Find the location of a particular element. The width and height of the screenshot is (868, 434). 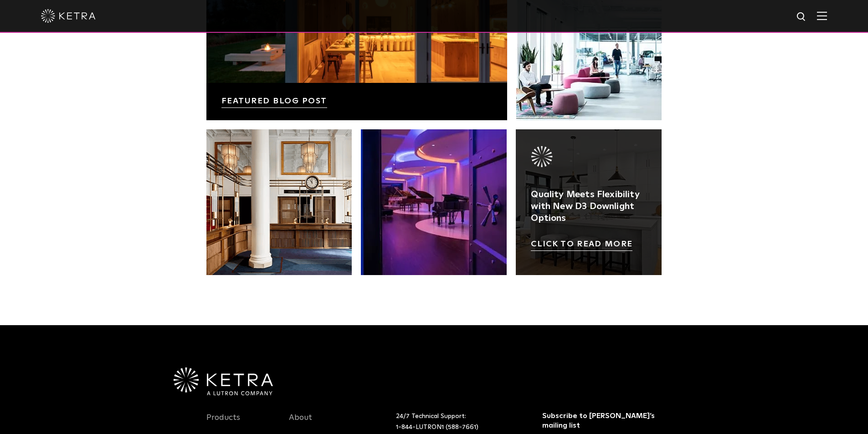

img: search icon is located at coordinates (801, 17).